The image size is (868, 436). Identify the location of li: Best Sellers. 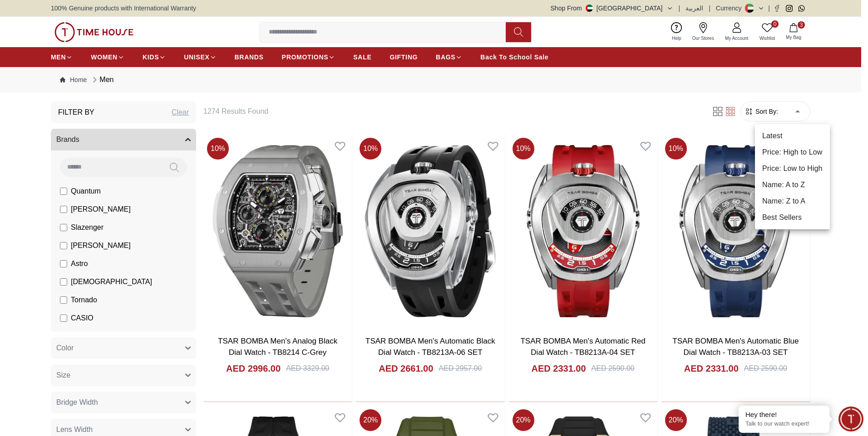
(792, 218).